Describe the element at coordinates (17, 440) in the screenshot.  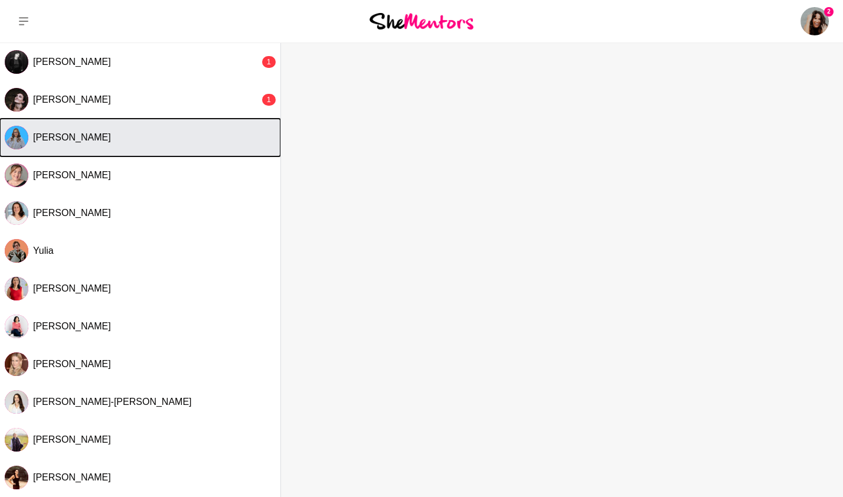
I see `div: Jaclyn Laytt` at that location.